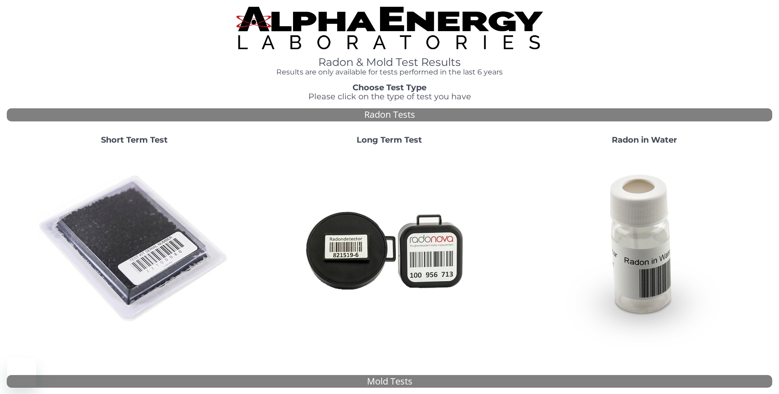 This screenshot has width=779, height=394. I want to click on img: RadoninWater.jpg, so click(645, 249).